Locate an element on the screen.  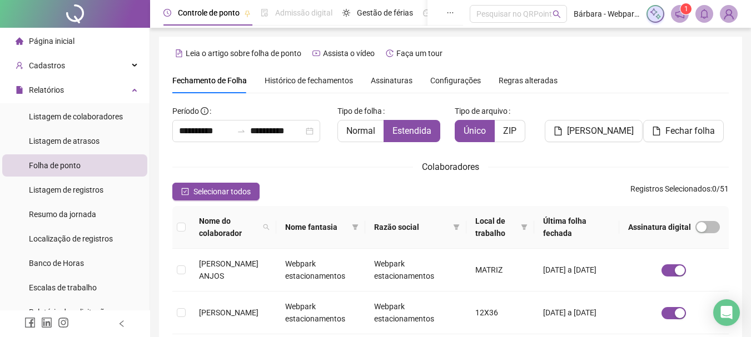
span: Escalas de trabalho is located at coordinates (63, 288).